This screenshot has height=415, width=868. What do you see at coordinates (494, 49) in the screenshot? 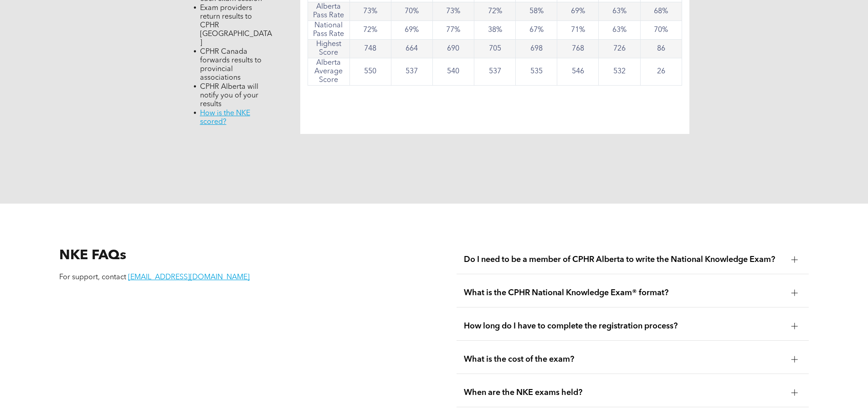
I see `td: 705` at bounding box center [494, 49].